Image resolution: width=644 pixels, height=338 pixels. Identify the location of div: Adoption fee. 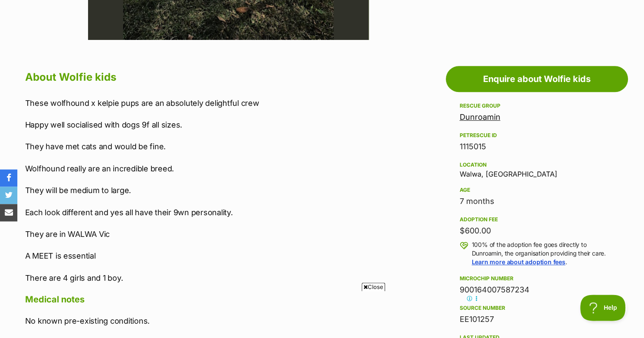
(537, 220).